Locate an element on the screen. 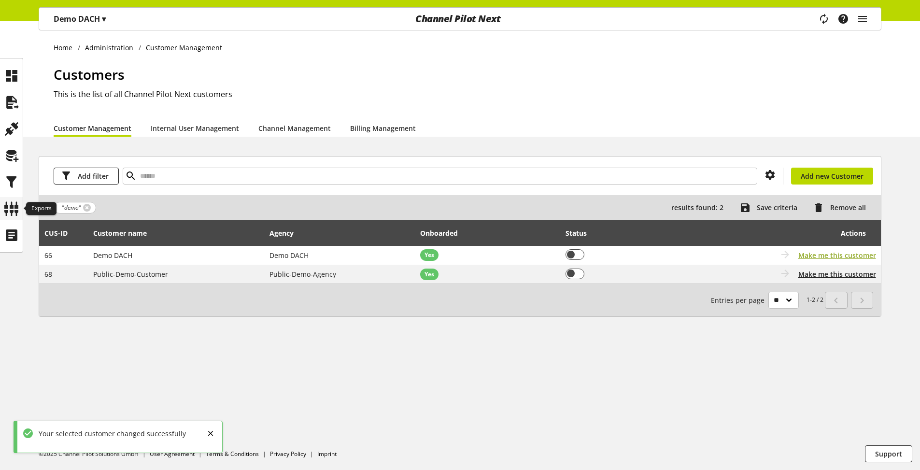 The width and height of the screenshot is (920, 470). a: Privacy Policy is located at coordinates (288, 453).